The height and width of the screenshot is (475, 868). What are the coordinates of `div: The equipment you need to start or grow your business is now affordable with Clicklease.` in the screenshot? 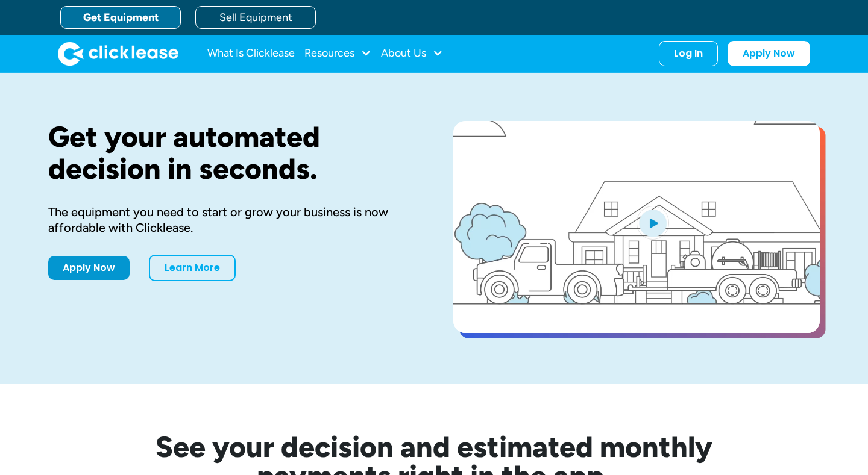 It's located at (231, 220).